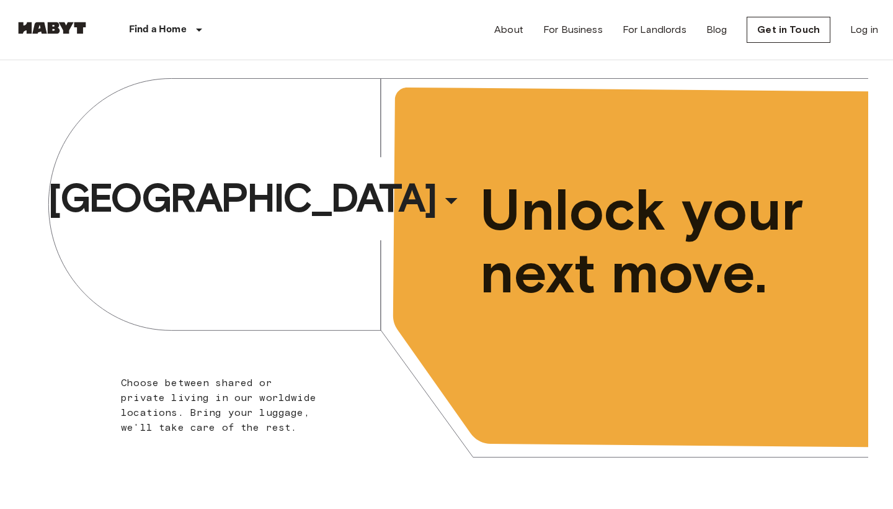 This screenshot has width=893, height=509. Describe the element at coordinates (573, 30) in the screenshot. I see `a: For Business` at that location.